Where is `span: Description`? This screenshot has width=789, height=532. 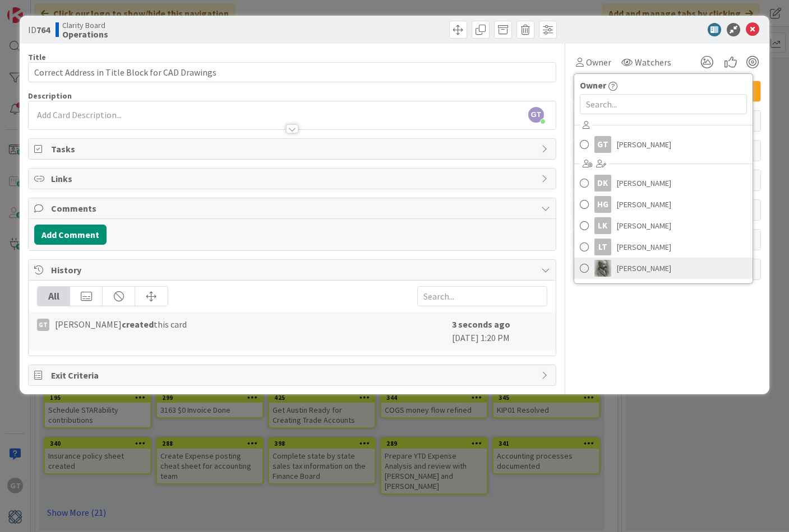 span: Description is located at coordinates (50, 96).